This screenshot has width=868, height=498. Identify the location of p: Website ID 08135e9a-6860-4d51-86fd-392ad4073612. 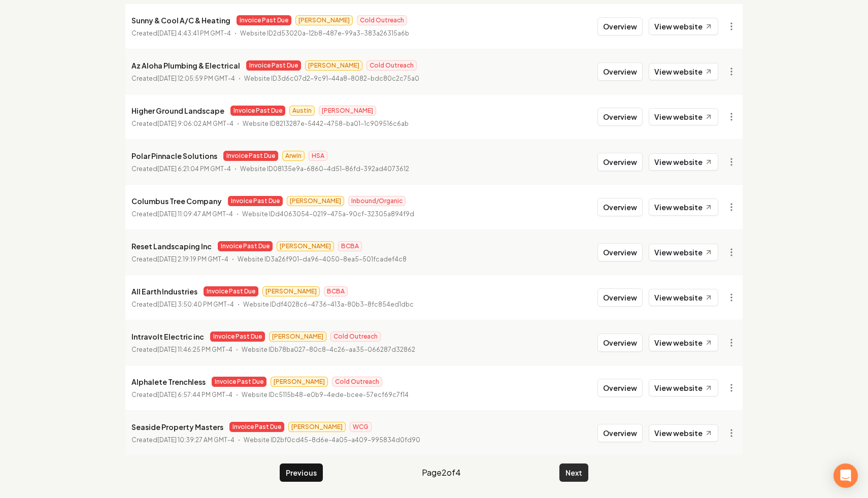
(325, 169).